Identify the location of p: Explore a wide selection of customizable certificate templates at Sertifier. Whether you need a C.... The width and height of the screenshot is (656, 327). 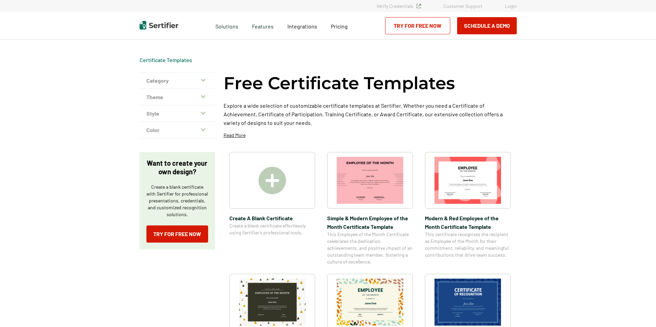
(370, 114).